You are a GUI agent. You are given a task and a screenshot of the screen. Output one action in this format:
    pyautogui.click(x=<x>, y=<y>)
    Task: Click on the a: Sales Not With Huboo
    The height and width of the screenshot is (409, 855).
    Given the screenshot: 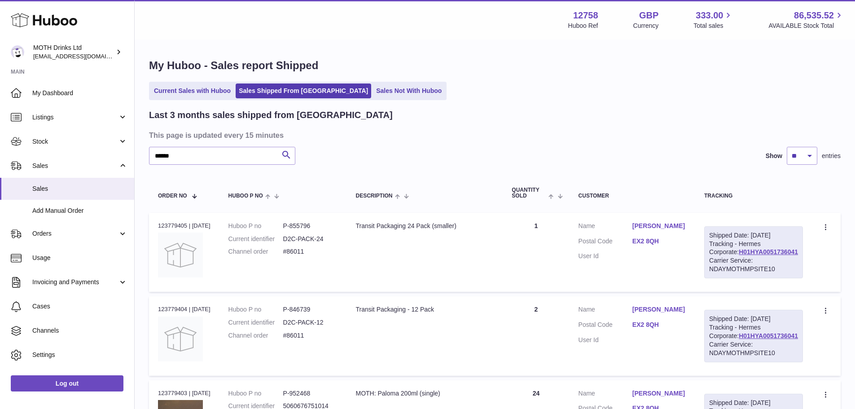 What is the action you would take?
    pyautogui.click(x=409, y=91)
    